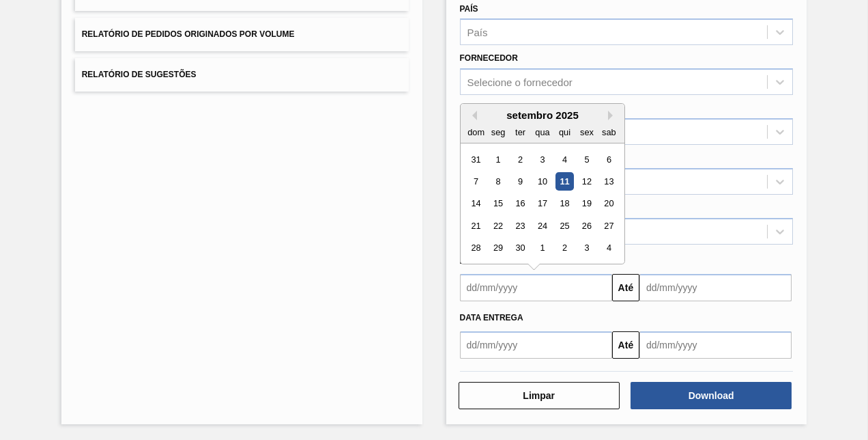  What do you see at coordinates (564, 132) in the screenshot?
I see `div: qui` at bounding box center [564, 132].